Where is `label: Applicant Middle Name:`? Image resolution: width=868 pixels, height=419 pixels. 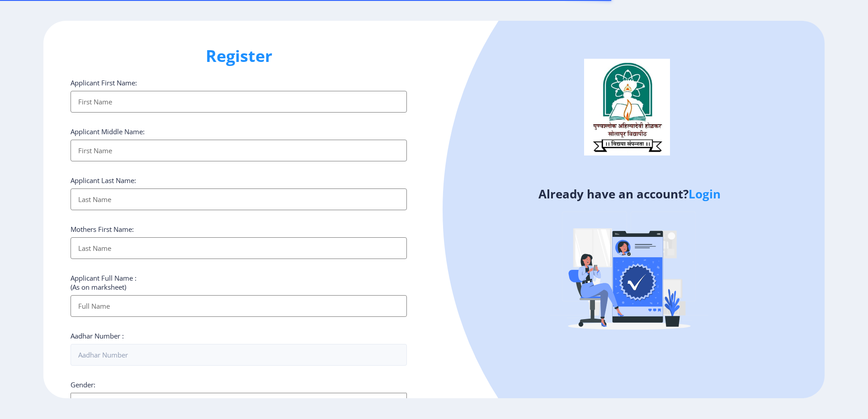 label: Applicant Middle Name: is located at coordinates (108, 131).